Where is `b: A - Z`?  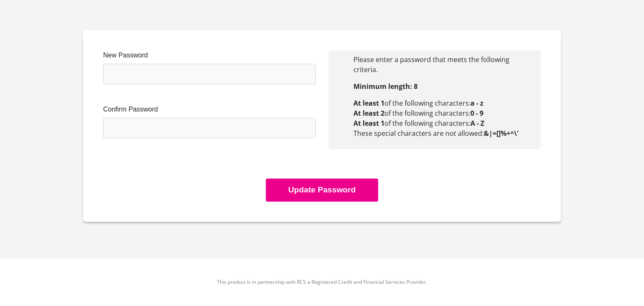
b: A - Z is located at coordinates (477, 124).